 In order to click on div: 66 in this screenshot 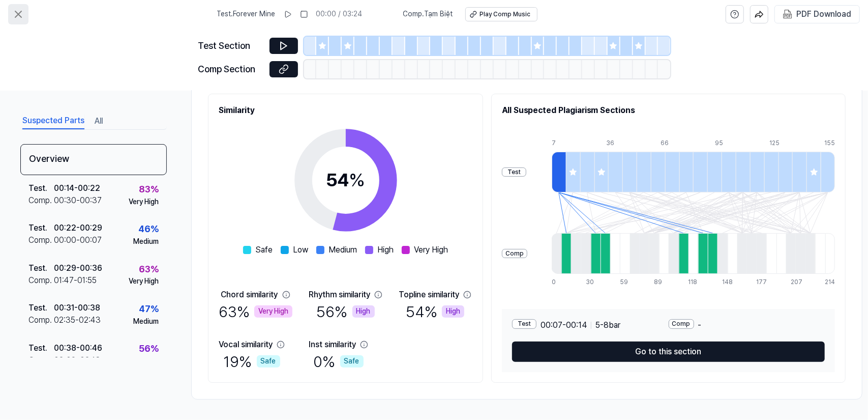, I will do `click(668, 143)`.